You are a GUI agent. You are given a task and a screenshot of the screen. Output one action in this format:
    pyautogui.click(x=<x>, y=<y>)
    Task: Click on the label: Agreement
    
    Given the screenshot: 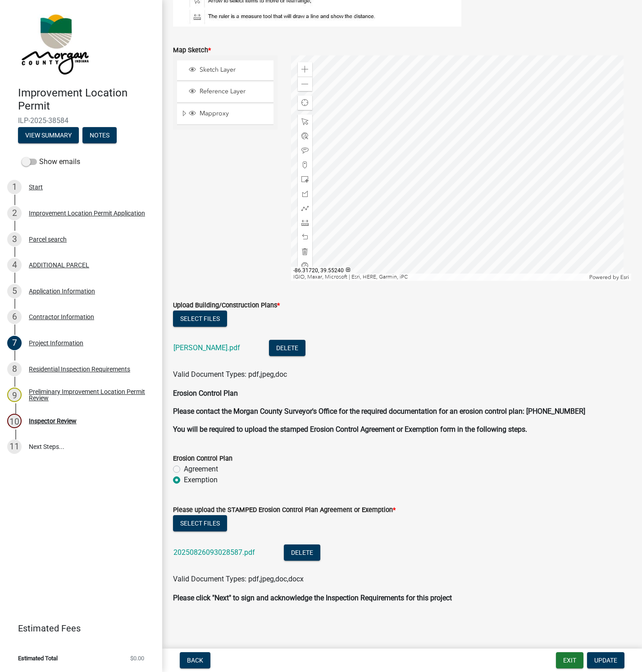 What is the action you would take?
    pyautogui.click(x=201, y=469)
    